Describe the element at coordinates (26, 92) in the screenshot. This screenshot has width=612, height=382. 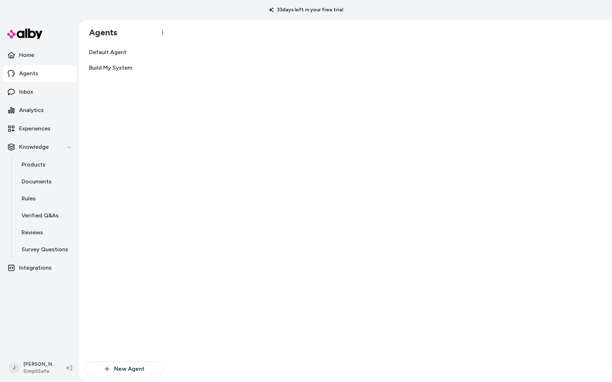
I see `p: Inbox` at that location.